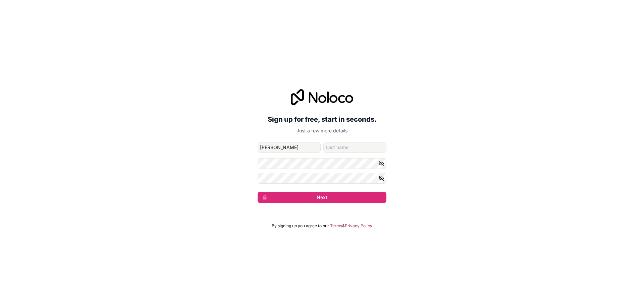 The width and height of the screenshot is (644, 308). Describe the element at coordinates (322, 120) in the screenshot. I see `h2: Sign up for free, start in seconds.` at that location.